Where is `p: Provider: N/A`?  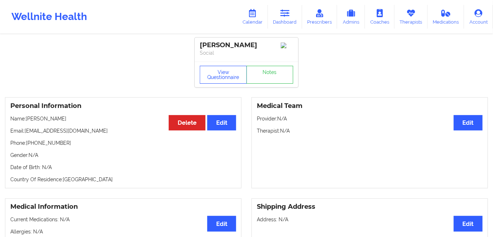 p: Provider: N/A is located at coordinates (370, 118).